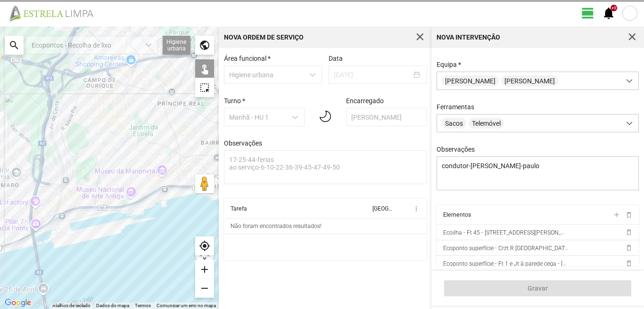  I want to click on div: add, so click(205, 269).